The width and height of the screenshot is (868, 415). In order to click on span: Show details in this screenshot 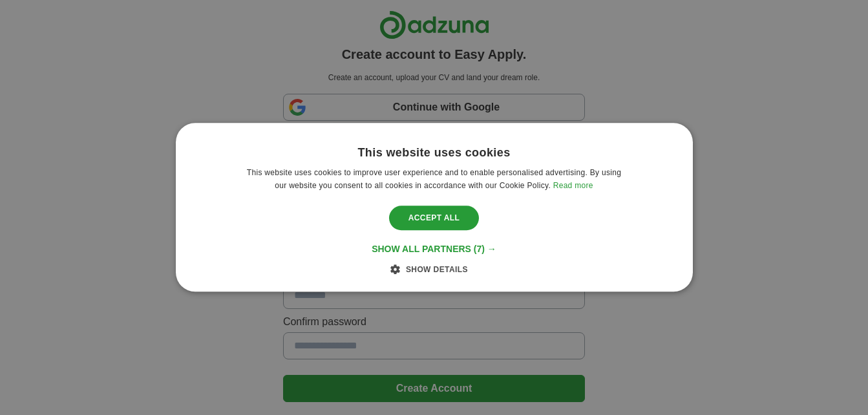, I will do `click(437, 270)`.